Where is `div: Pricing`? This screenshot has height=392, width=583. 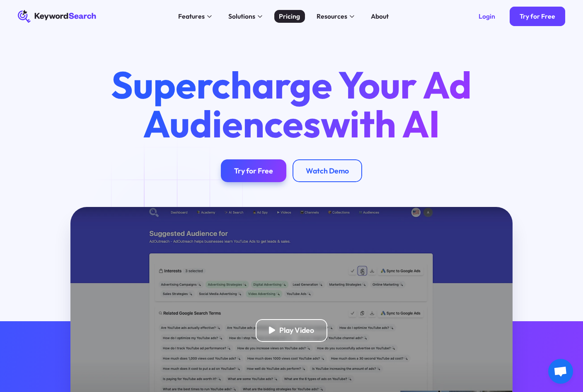 div: Pricing is located at coordinates (289, 17).